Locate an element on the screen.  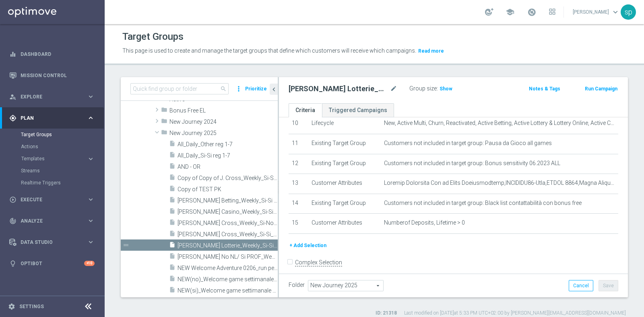
div: Dashboard is located at coordinates (52, 54).